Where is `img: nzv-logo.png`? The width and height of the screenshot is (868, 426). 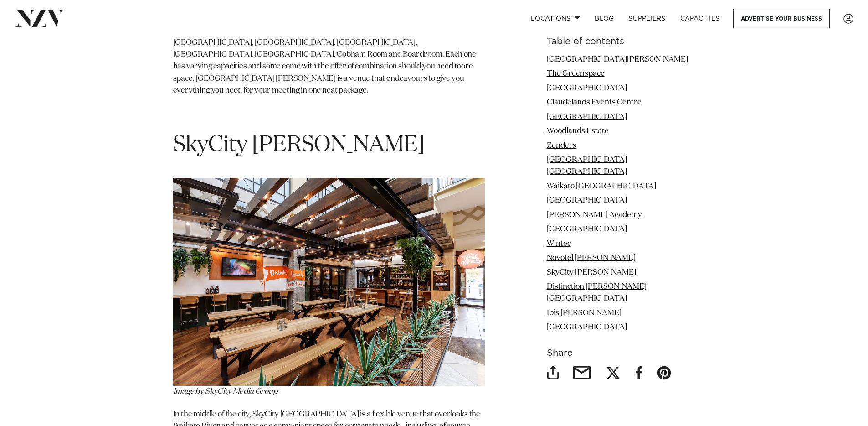 img: nzv-logo.png is located at coordinates (39, 18).